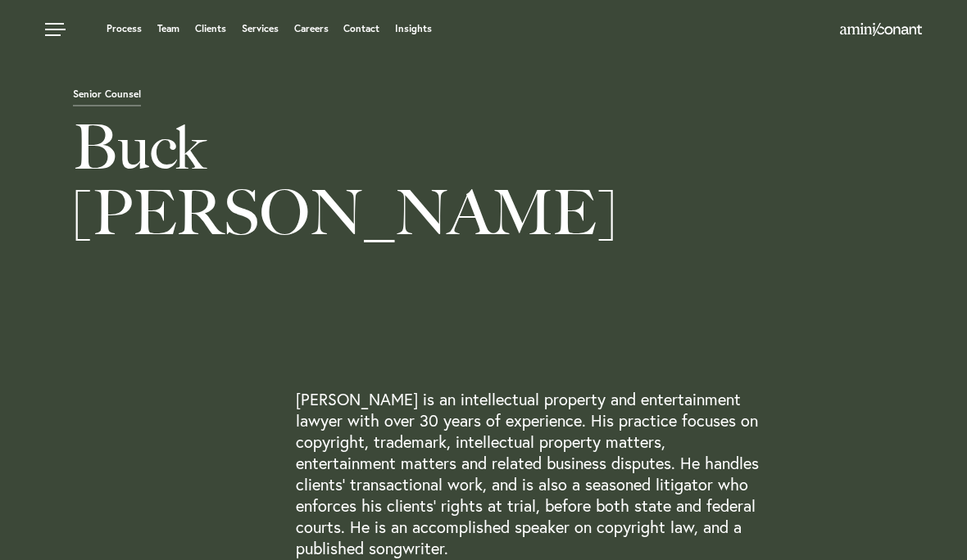 This screenshot has height=560, width=967. I want to click on a: Team, so click(168, 29).